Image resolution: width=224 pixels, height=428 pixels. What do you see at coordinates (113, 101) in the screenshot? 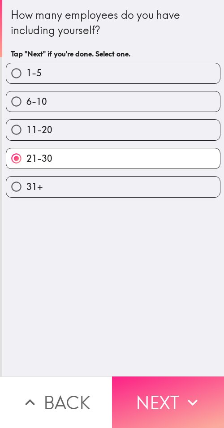
I see `button: 6-10` at bounding box center [113, 101].